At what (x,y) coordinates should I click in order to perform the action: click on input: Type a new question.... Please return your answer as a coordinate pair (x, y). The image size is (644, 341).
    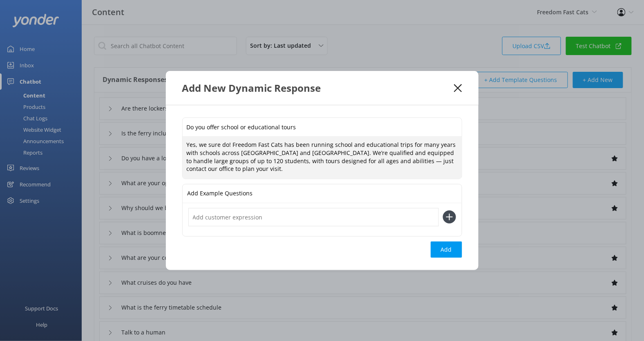
    Looking at the image, I should click on (322, 127).